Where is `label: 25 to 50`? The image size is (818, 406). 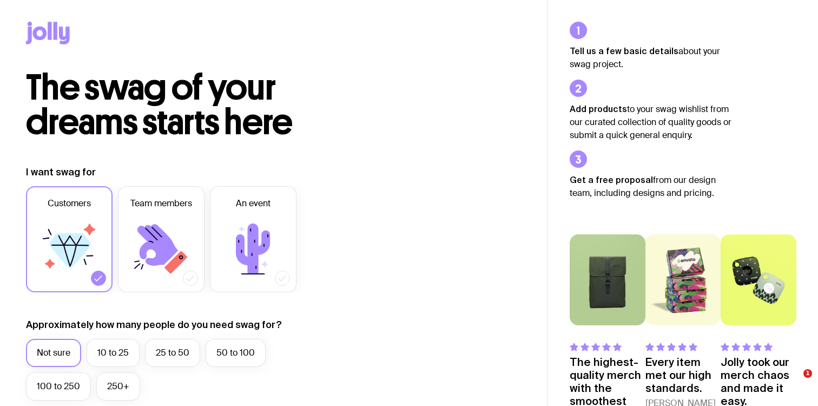 label: 25 to 50 is located at coordinates (173, 353).